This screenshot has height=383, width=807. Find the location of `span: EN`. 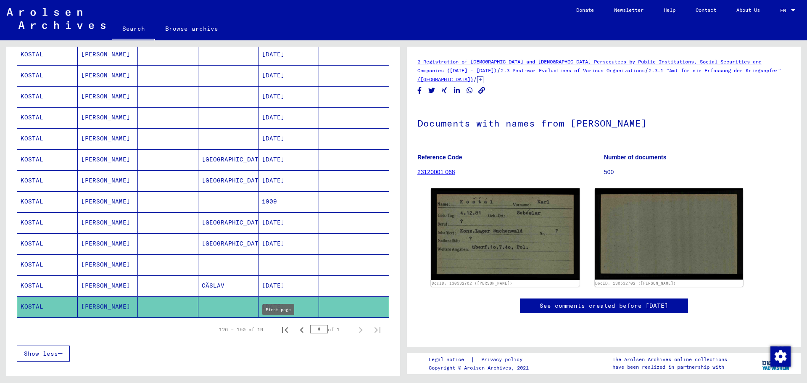

span: EN is located at coordinates (785, 11).